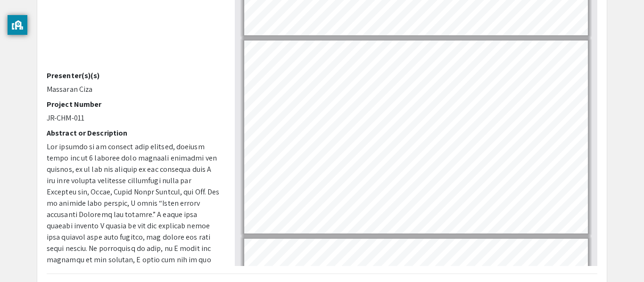 This screenshot has width=644, height=282. Describe the element at coordinates (134, 104) in the screenshot. I see `h2: Project Number` at that location.